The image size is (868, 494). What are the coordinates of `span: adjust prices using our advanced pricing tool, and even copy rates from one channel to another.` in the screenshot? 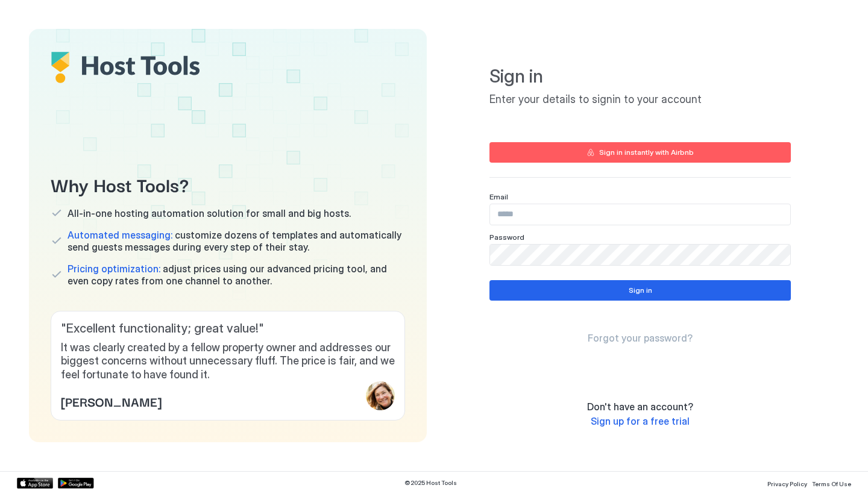 It's located at (236, 275).